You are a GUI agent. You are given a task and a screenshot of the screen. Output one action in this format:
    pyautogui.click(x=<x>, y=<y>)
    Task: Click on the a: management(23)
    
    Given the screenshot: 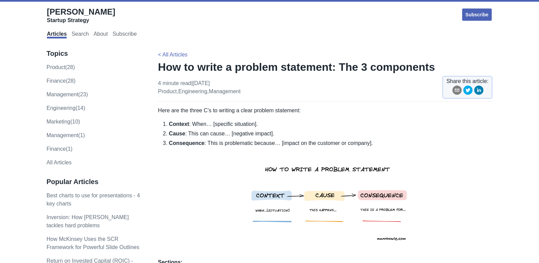 What is the action you would take?
    pyautogui.click(x=67, y=94)
    